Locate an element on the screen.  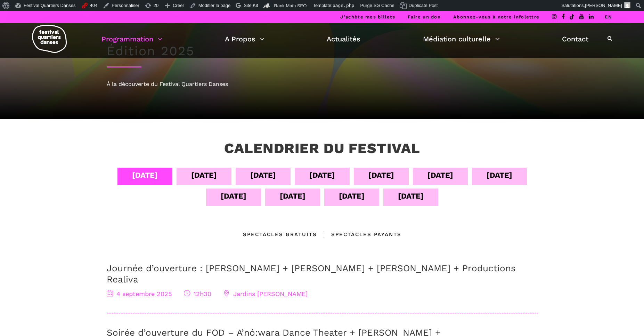
div: Spectacles Payants is located at coordinates (359, 235).